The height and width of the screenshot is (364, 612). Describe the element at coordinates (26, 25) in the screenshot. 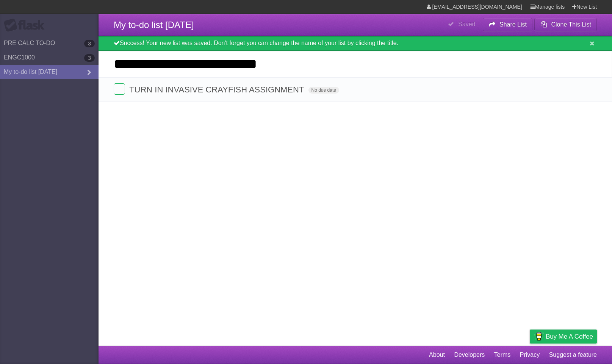

I see `div: Flask` at that location.